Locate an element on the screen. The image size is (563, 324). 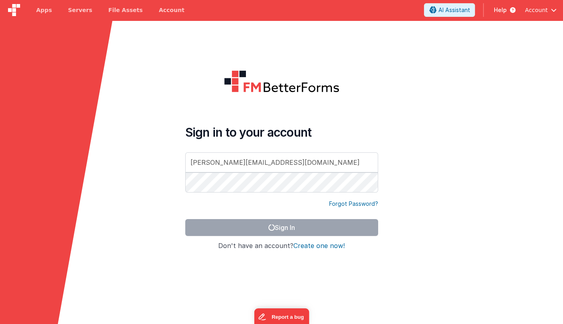
span: Servers is located at coordinates (80, 10).